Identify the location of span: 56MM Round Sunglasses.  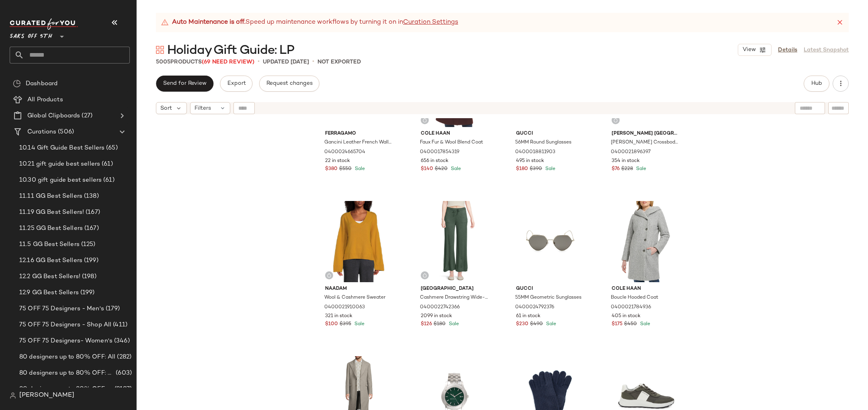
(543, 143).